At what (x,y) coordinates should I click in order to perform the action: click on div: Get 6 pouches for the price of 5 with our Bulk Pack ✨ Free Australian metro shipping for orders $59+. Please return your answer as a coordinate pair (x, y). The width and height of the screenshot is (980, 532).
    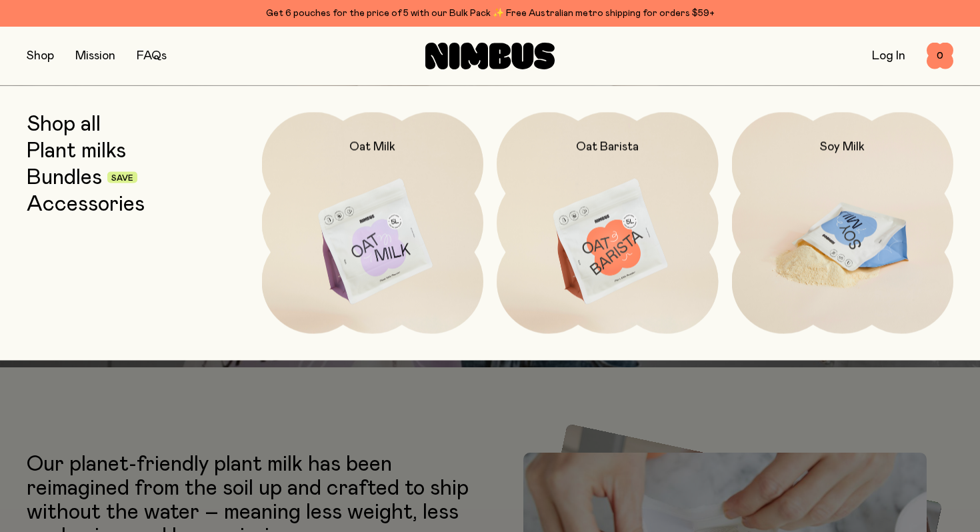
    Looking at the image, I should click on (490, 14).